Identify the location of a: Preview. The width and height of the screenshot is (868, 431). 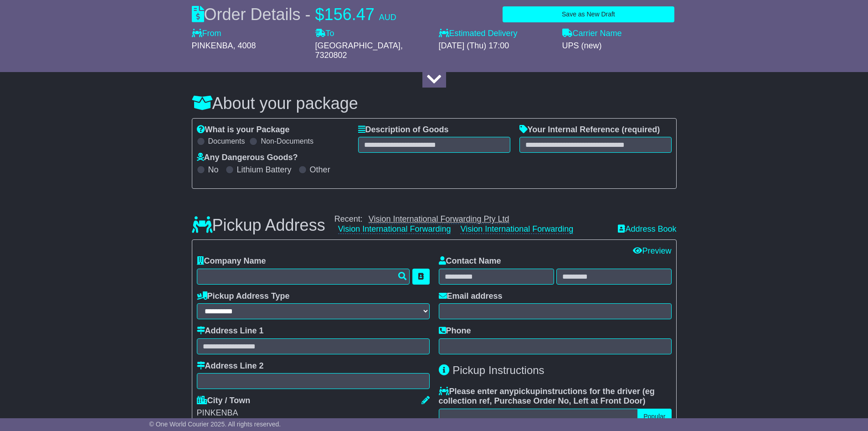
(652, 251).